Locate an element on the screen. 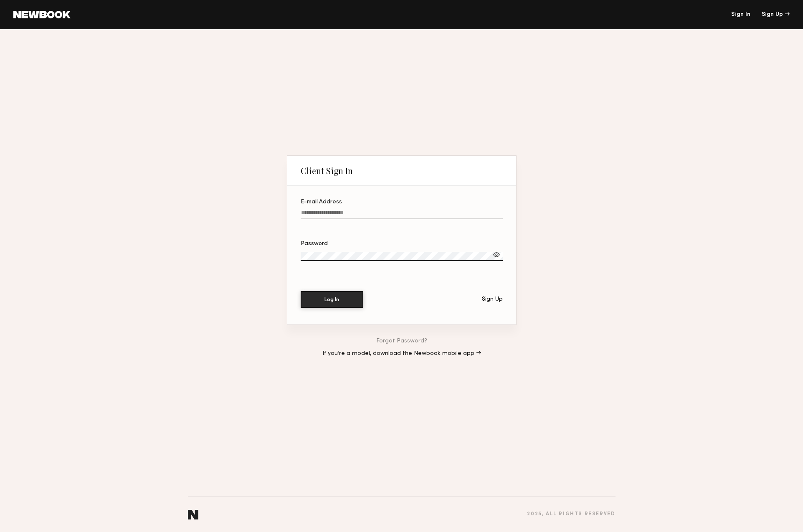  input: Password is located at coordinates (402, 256).